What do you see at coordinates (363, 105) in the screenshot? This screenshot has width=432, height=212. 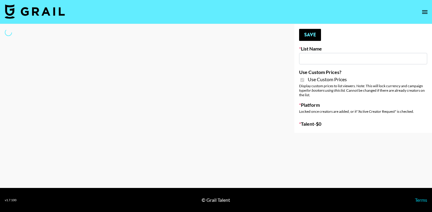 I see `label: Platform` at bounding box center [363, 105].